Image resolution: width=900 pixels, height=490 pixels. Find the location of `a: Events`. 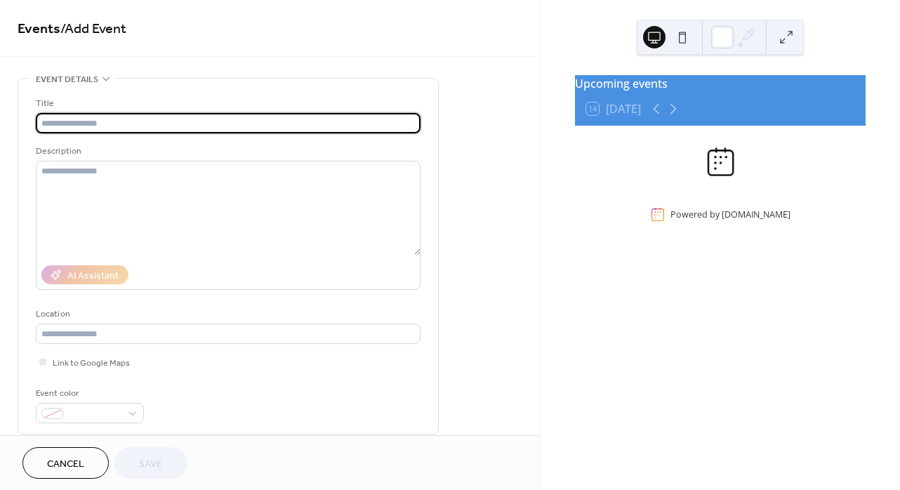

a: Events is located at coordinates (39, 29).